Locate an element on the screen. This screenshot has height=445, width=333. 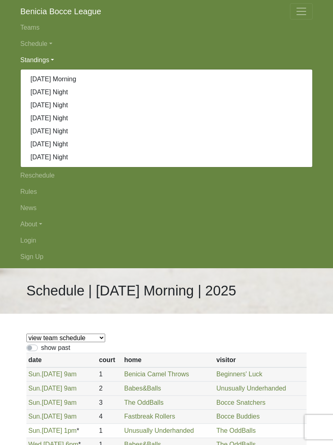
a: Schedule is located at coordinates (166, 44).